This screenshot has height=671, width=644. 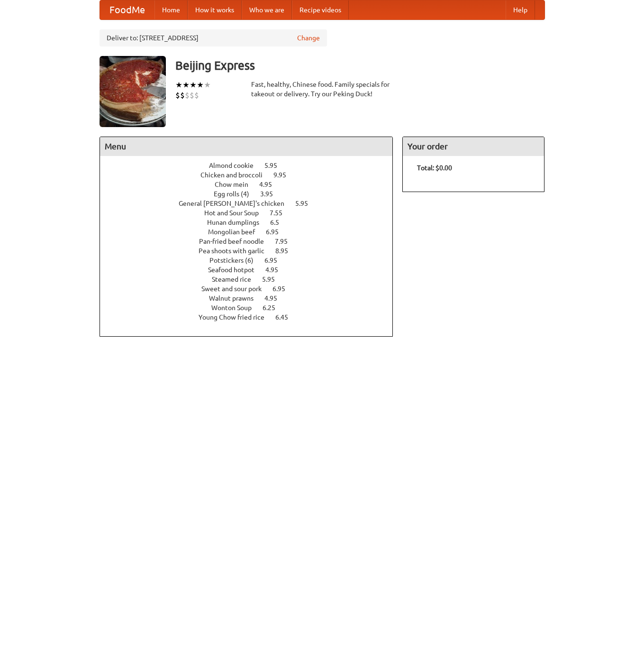 What do you see at coordinates (285, 241) in the screenshot?
I see `span: 7.95` at bounding box center [285, 241].